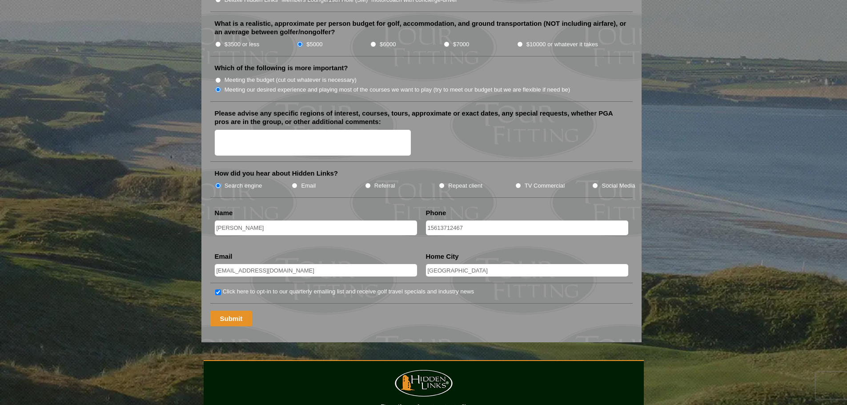 The image size is (847, 405). What do you see at coordinates (443, 257) in the screenshot?
I see `label: Home City` at bounding box center [443, 257].